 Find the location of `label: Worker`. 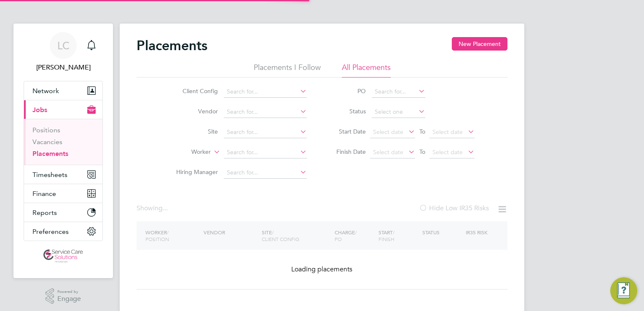

label: Worker is located at coordinates (187, 152).